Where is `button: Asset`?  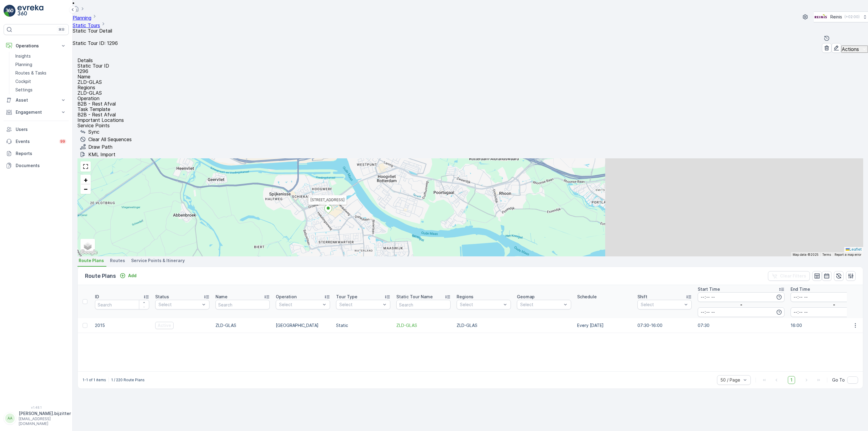 button: Asset is located at coordinates (36, 100).